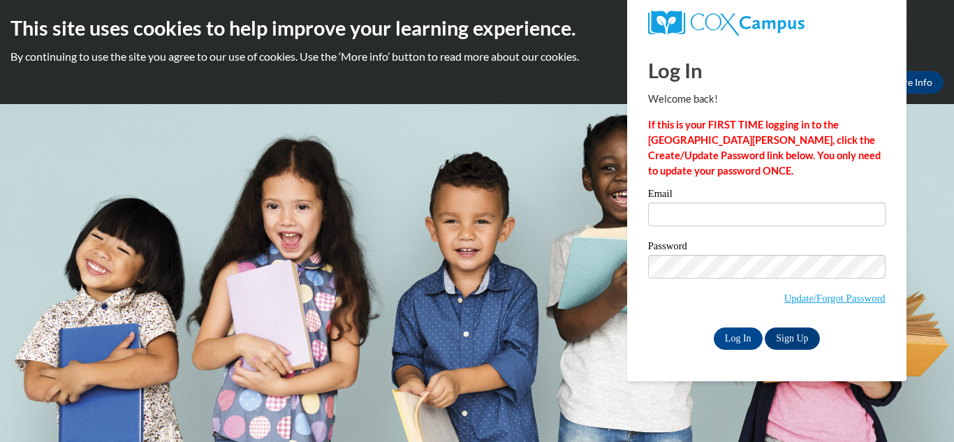 The image size is (954, 442). I want to click on p: By continuing to use the site you agree to our use of cookies. Use the ‘More info’ button to read..., so click(477, 57).